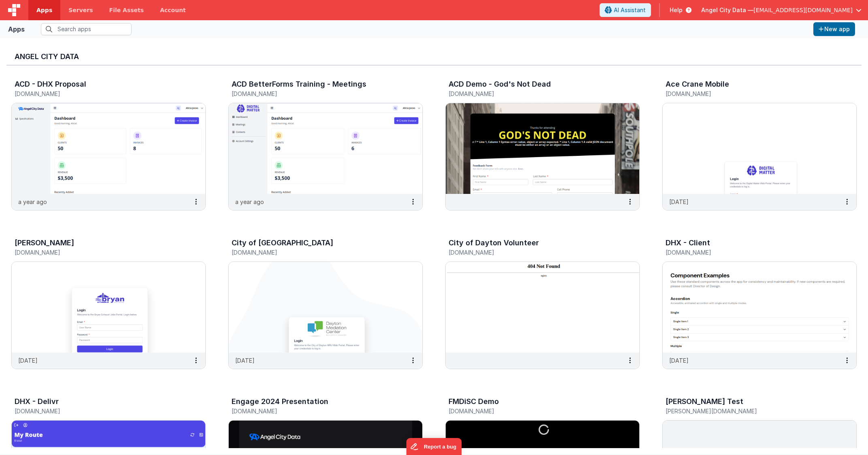 The image size is (868, 455). Describe the element at coordinates (626, 10) in the screenshot. I see `button: AI Assistant` at that location.